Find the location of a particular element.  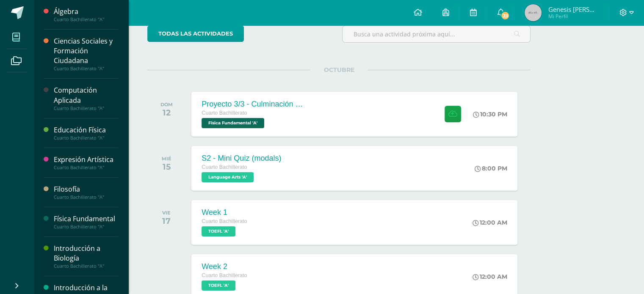

span: Language Arts 'A' is located at coordinates (227, 177).